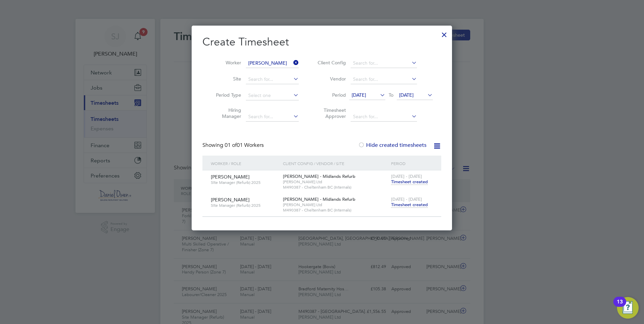 The height and width of the screenshot is (324, 644). I want to click on label: Worker, so click(226, 63).